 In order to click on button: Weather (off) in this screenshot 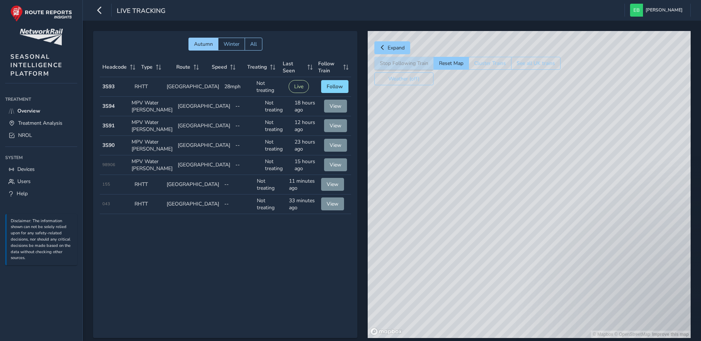, I will do `click(404, 79)`.